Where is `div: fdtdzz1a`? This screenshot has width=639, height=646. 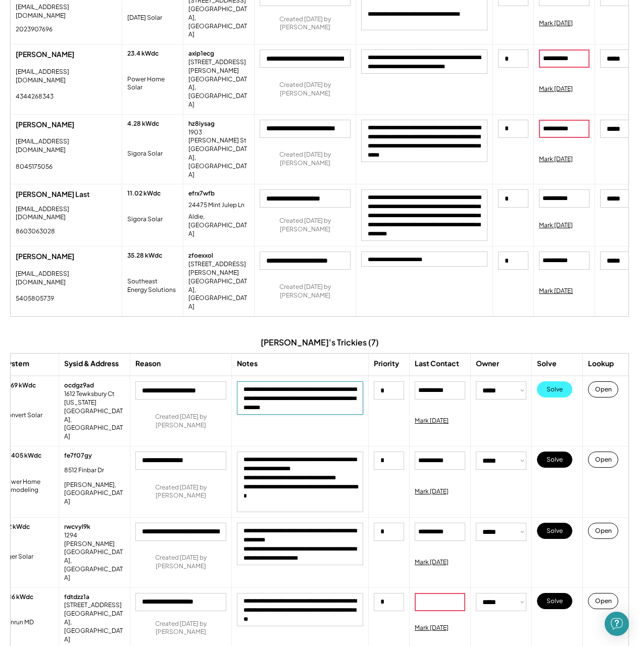 div: fdtdzz1a is located at coordinates (77, 597).